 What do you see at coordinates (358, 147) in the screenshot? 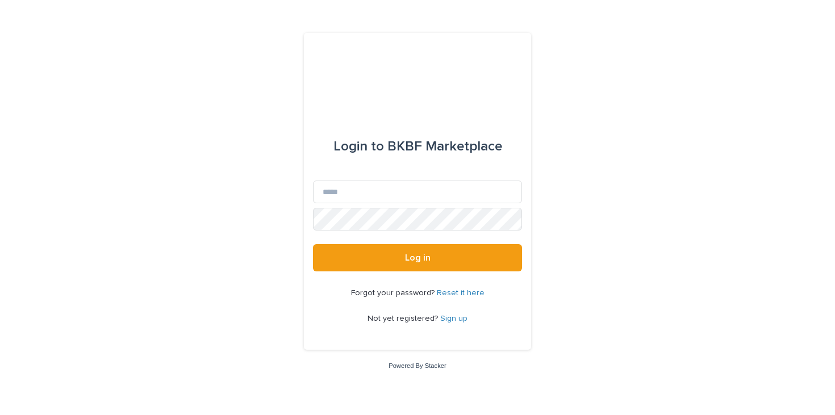
I see `span: Login to` at bounding box center [358, 147].